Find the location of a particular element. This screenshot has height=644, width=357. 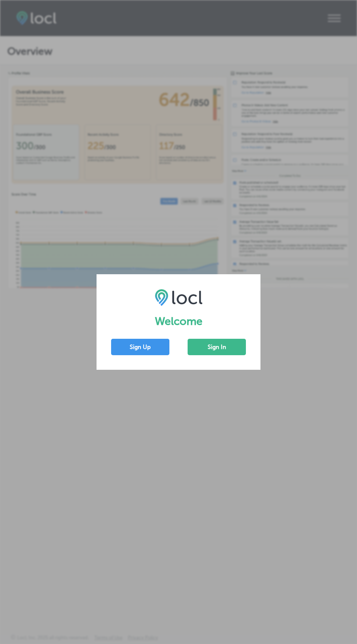

a: Sign In is located at coordinates (217, 346).